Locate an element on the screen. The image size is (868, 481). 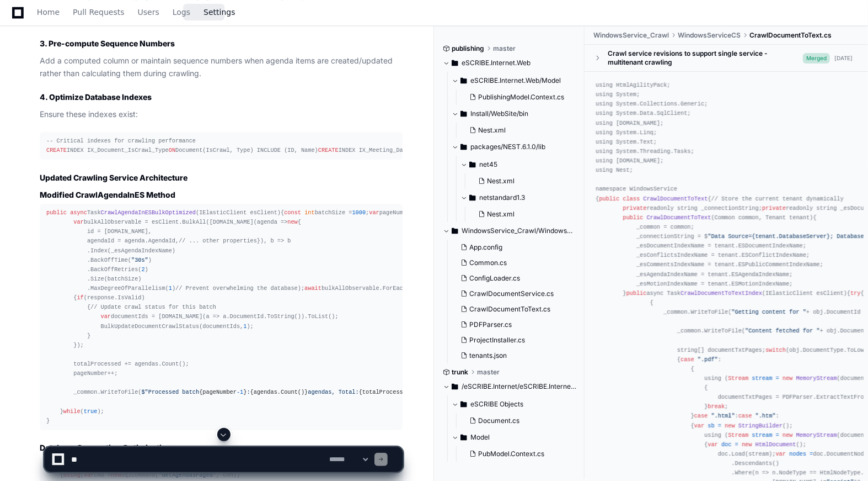
span: // Store the current tenant dynamically is located at coordinates (778, 199).